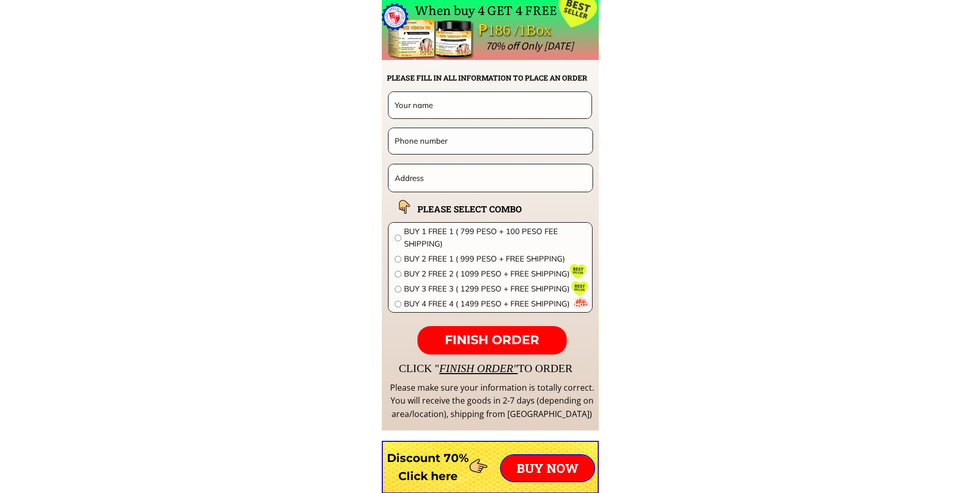  I want to click on h2: PLEASE SELECT COMBO, so click(483, 209).